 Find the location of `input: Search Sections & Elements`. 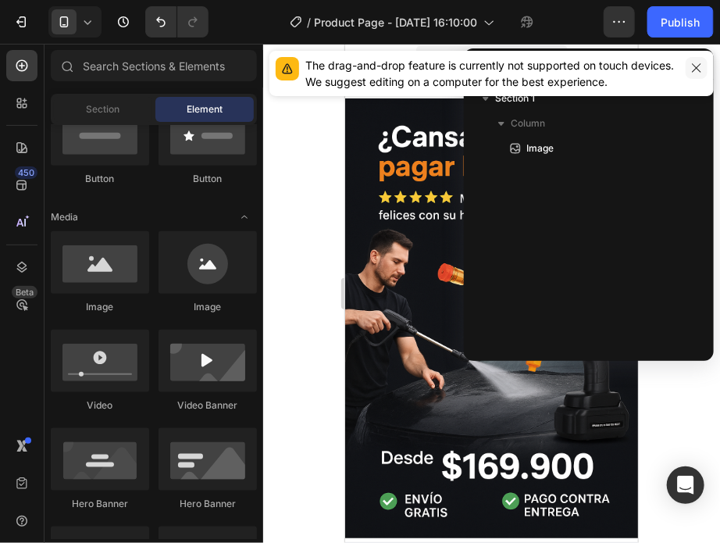

input: Search Sections & Elements is located at coordinates (154, 66).